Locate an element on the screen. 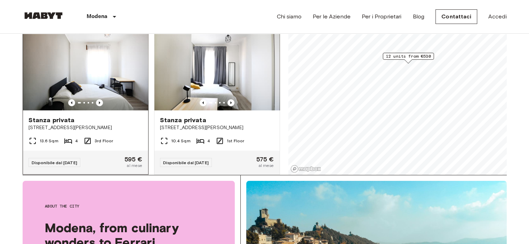 Image resolution: width=529 pixels, height=244 pixels. img: Marketing picture of unit IT-22-001-019-03H is located at coordinates (86, 69).